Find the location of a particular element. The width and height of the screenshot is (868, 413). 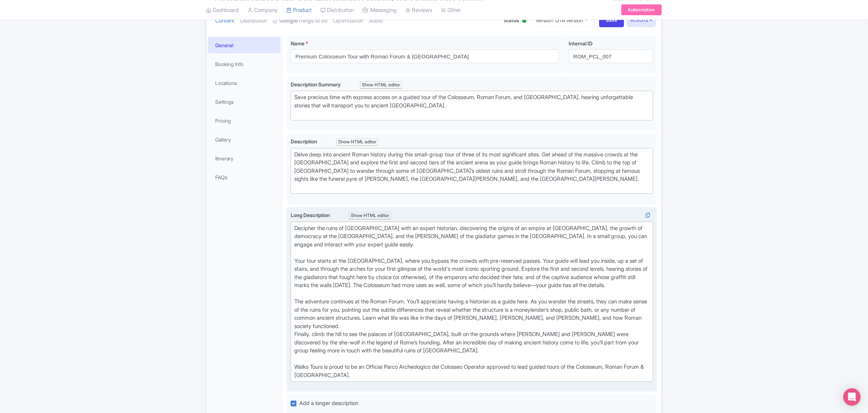

a: FAQs is located at coordinates (244, 177).